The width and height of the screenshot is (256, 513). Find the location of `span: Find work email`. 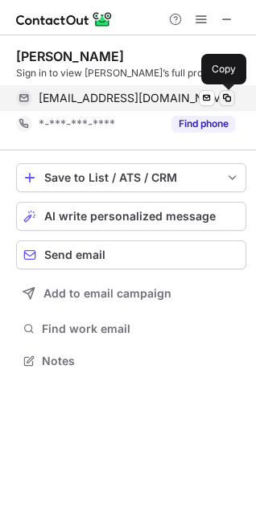

span: Find work email is located at coordinates (141, 329).